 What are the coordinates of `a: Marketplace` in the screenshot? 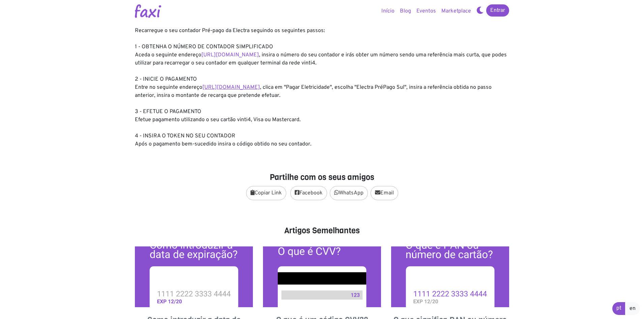 It's located at (456, 11).